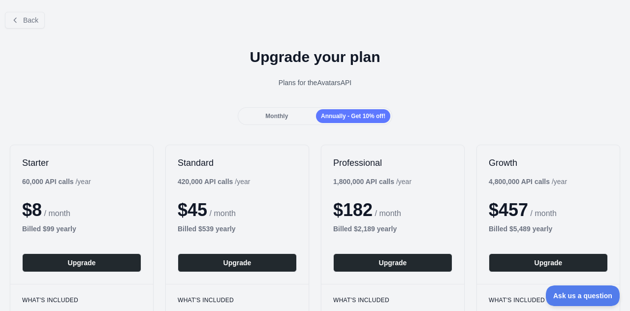 The height and width of the screenshot is (311, 630). Describe the element at coordinates (365, 229) in the screenshot. I see `b: Billed $ 2,189 yearly` at that location.